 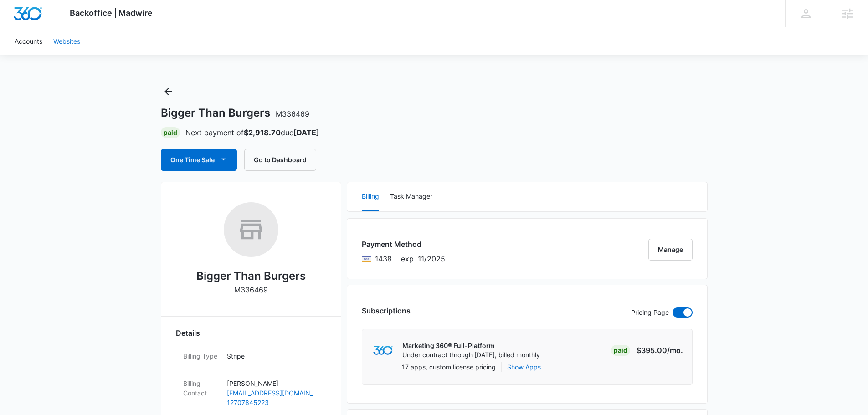 I want to click on span: Details, so click(x=188, y=333).